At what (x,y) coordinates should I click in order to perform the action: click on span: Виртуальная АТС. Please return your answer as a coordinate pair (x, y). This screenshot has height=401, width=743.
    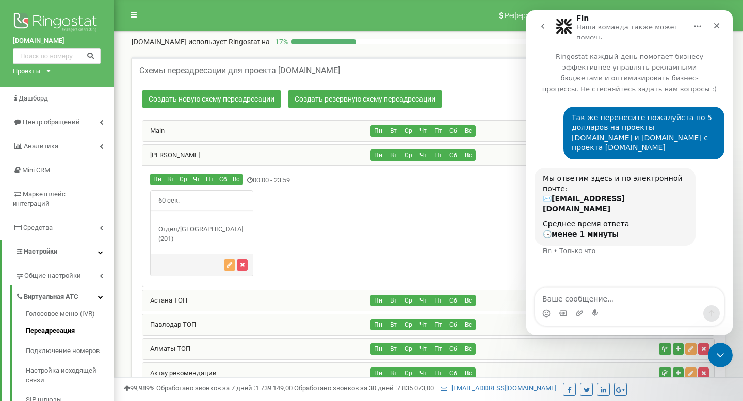
    Looking at the image, I should click on (51, 297).